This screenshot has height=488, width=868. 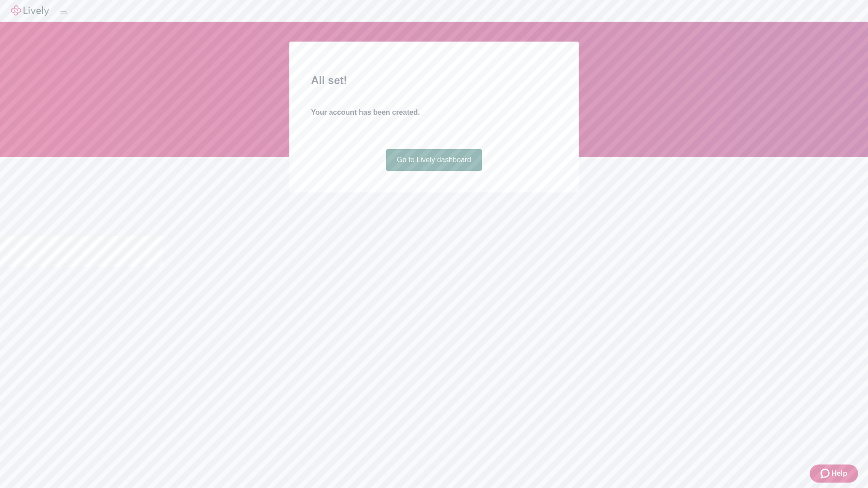 I want to click on button: Log out, so click(x=63, y=13).